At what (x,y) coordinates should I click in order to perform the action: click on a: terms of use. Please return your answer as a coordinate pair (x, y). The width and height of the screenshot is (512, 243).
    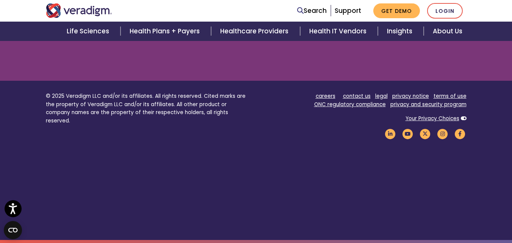
    Looking at the image, I should click on (450, 96).